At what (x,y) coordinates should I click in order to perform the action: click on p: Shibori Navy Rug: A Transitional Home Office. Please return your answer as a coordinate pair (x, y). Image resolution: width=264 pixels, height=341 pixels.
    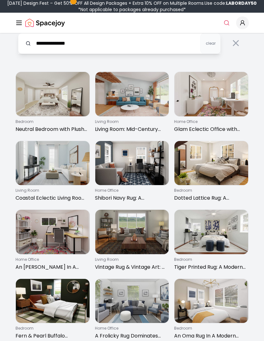
    Looking at the image, I should click on (131, 198).